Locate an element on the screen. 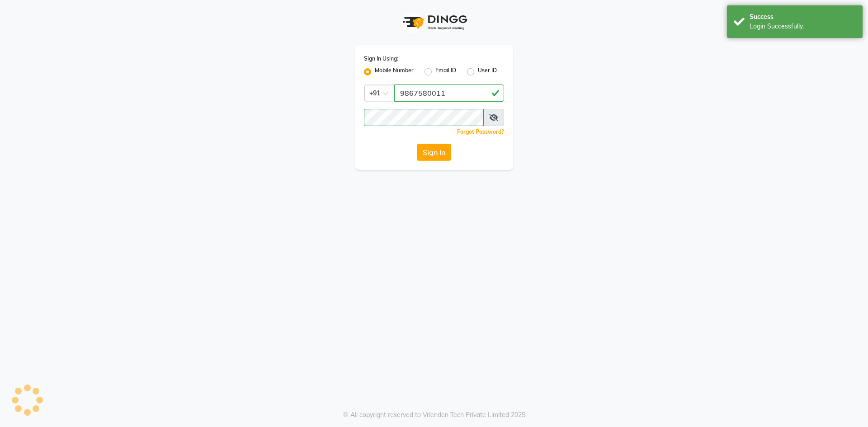  label: Sign In Using: is located at coordinates (381, 58).